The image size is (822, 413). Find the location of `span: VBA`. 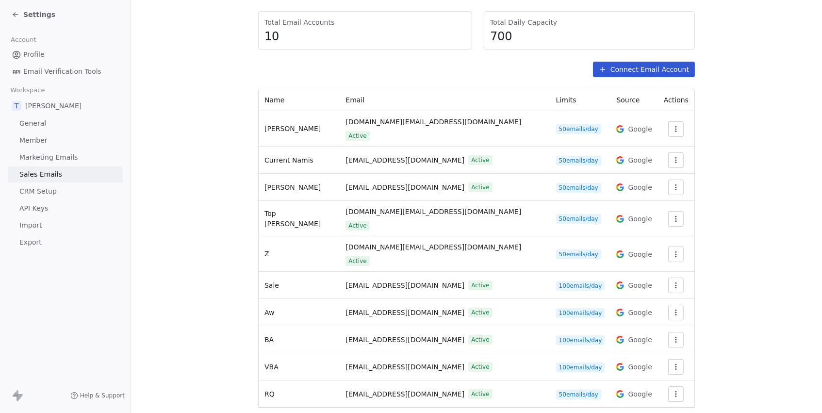

span: VBA is located at coordinates (271, 367).